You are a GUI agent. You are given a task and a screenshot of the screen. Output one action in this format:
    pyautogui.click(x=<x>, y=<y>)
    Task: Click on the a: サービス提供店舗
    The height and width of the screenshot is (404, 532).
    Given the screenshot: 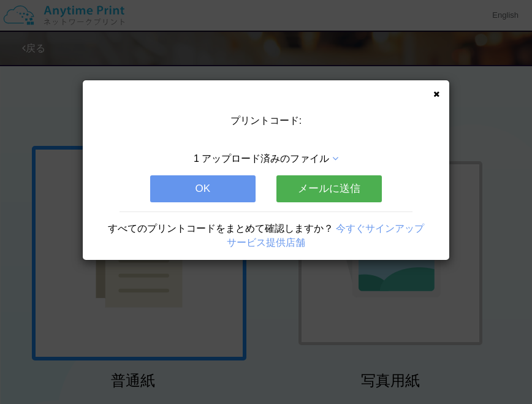 What is the action you would take?
    pyautogui.click(x=266, y=242)
    